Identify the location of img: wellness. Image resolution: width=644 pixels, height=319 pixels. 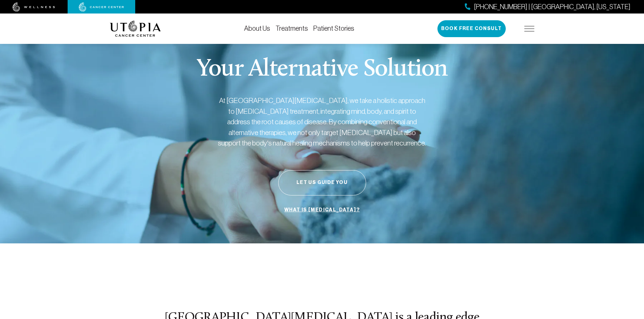
(34, 7).